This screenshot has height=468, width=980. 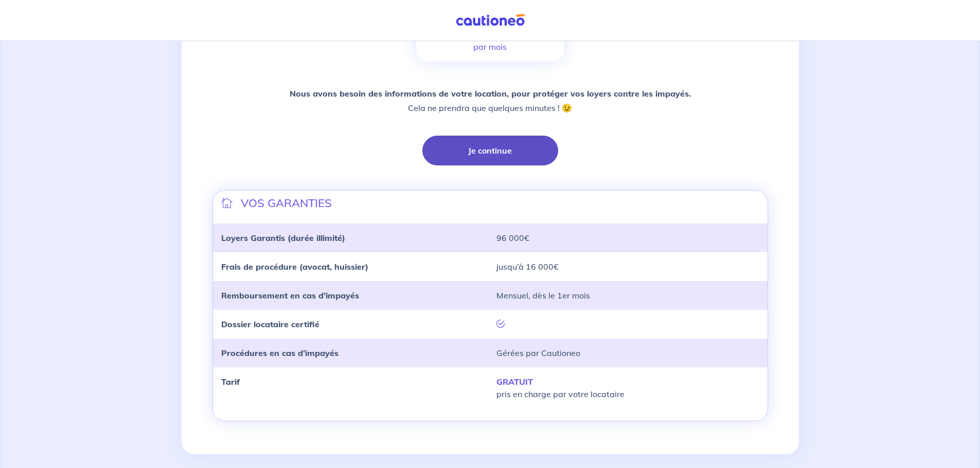 I want to click on p: Cela ne prendra que quelques minutes ! 😉, so click(x=490, y=100).